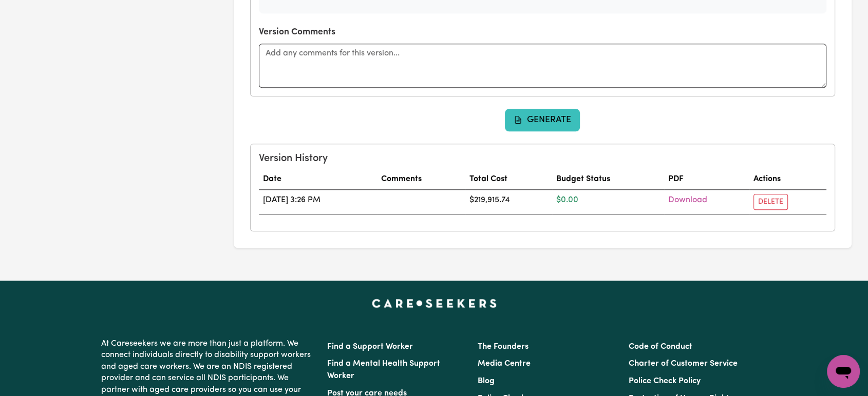 The height and width of the screenshot is (396, 868). What do you see at coordinates (664, 381) in the screenshot?
I see `a: Police Check Policy` at bounding box center [664, 381].